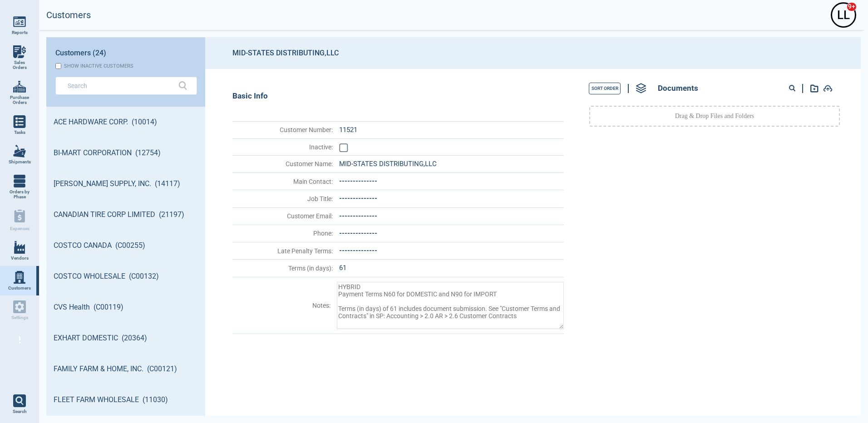 Image resolution: width=868 pixels, height=423 pixels. I want to click on textarea: HYBRID Payment Terms N60 for DOMESTIC and N90 for IMPORT Terms (in days) of 61 includes document ..., so click(450, 306).